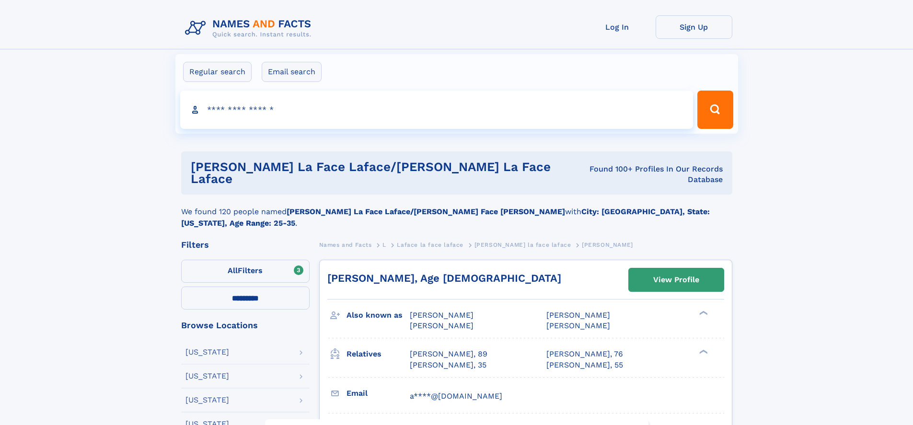  What do you see at coordinates (643, 174) in the screenshot?
I see `div: Found 100+ Profiles In Our Records Database` at bounding box center [643, 174].